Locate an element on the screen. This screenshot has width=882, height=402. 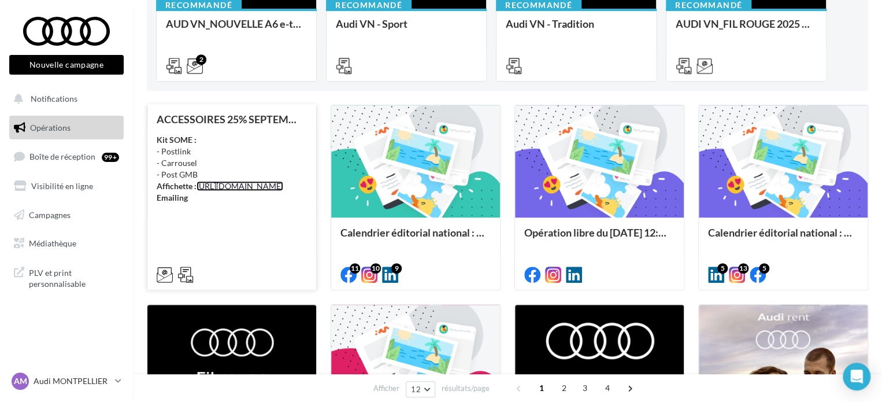
a: Opérations is located at coordinates (66, 128).